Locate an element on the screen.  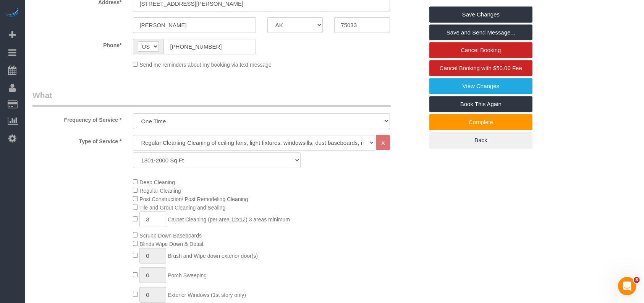
span: Carpet Cleaning (per area 12x12) 3 areas minimum is located at coordinates (229, 219).